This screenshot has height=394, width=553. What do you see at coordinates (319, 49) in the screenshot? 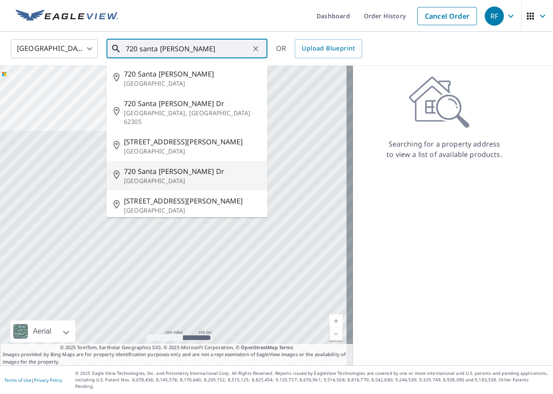
I see `div: OR` at bounding box center [319, 49].